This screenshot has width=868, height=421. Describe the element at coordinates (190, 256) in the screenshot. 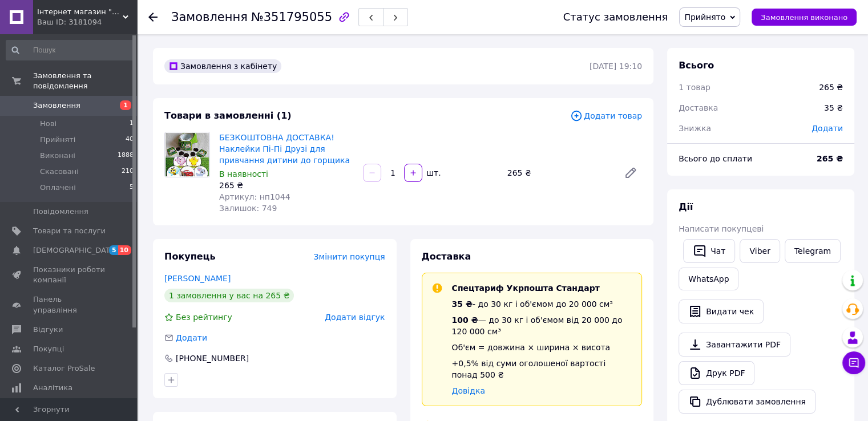

I see `span: Покупець` at that location.